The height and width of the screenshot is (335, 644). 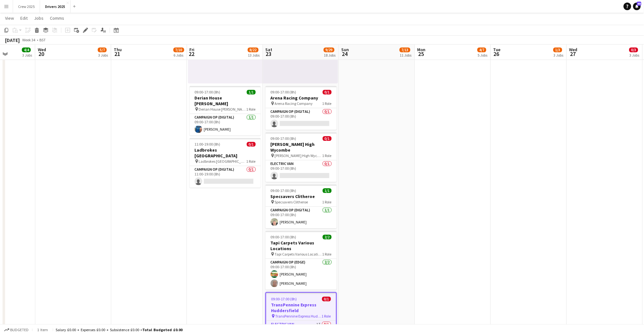 What do you see at coordinates (301, 207) in the screenshot?
I see `app-job-card: 09:00-17:00 (8h)1/1Specsavers Clitheroe Specsavers Clitheroe1 RoleCampaign Op (Digital)1/109:00-1...` at bounding box center [301, 207].